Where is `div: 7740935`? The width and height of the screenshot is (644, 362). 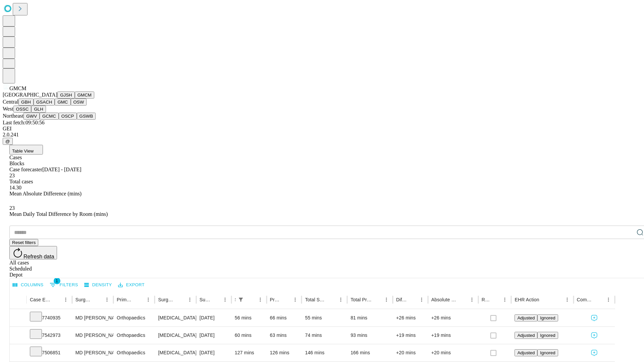
div: 7740935 is located at coordinates (50, 317).